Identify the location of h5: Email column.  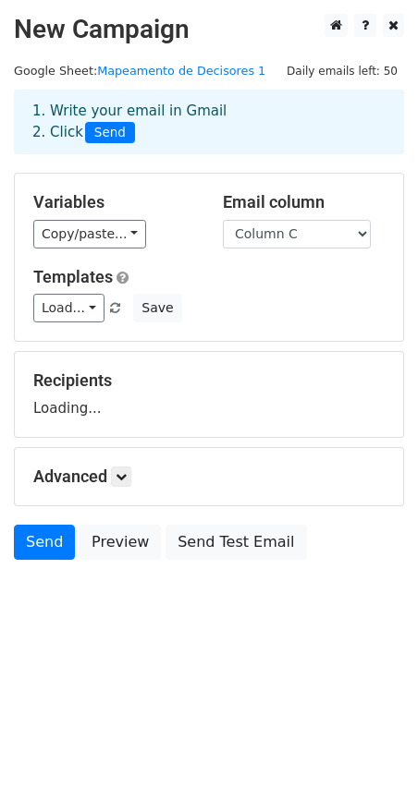
(303, 202).